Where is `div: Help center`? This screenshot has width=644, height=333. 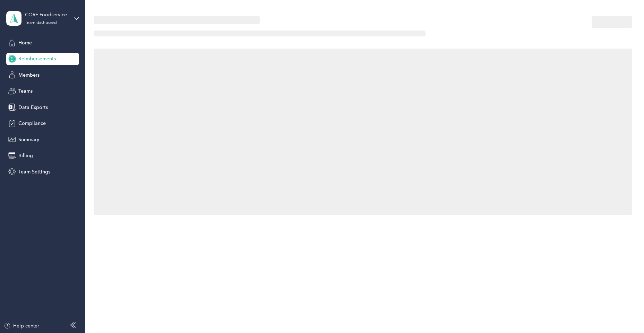 div: Help center is located at coordinates (22, 326).